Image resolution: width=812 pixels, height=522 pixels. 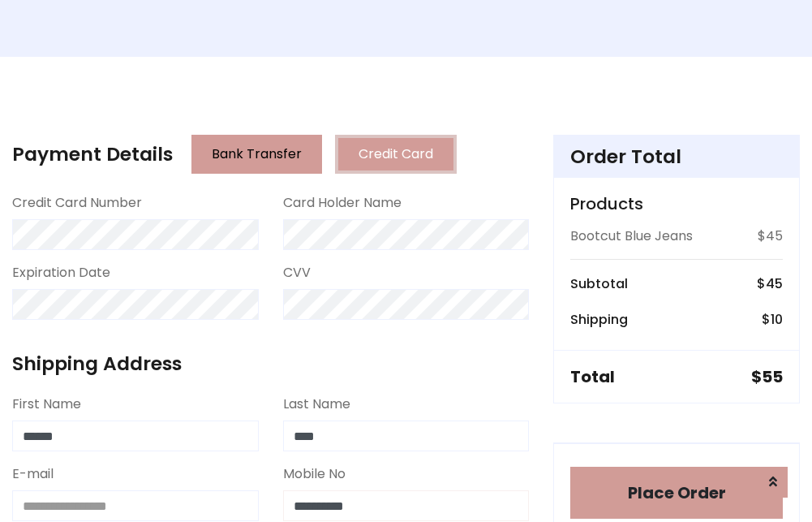 What do you see at coordinates (396, 154) in the screenshot?
I see `button: Credit Card` at bounding box center [396, 154].